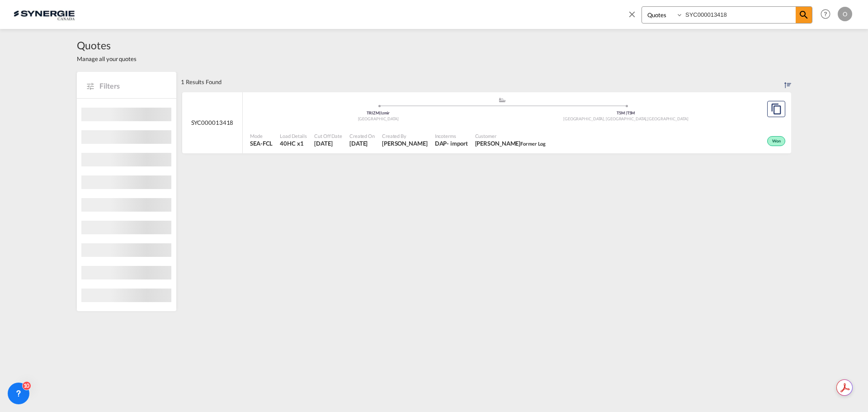 The width and height of the screenshot is (868, 412). I want to click on span: Created By, so click(405, 136).